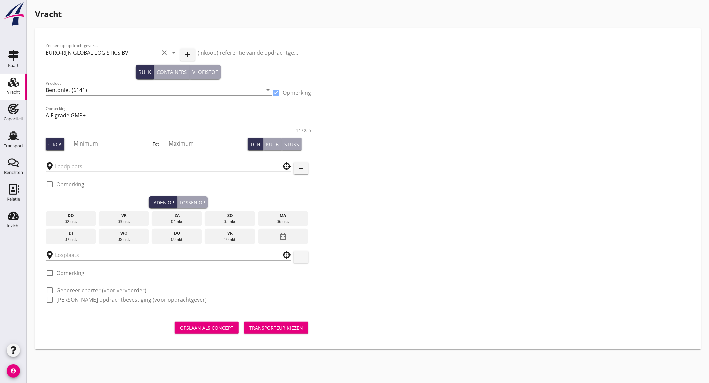 This screenshot has width=709, height=383. What do you see at coordinates (101, 291) in the screenshot?
I see `label: Genereer charter (voor vervoerder)` at bounding box center [101, 291].